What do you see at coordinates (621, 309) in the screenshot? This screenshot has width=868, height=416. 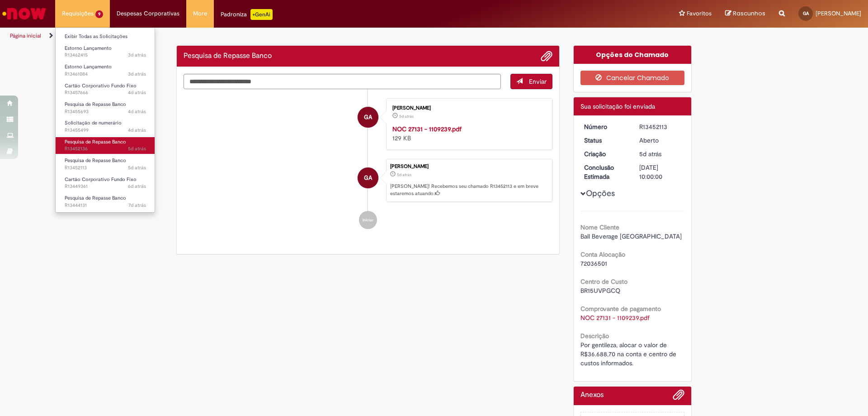 I see `b: Comprovante de pagamento` at bounding box center [621, 309].